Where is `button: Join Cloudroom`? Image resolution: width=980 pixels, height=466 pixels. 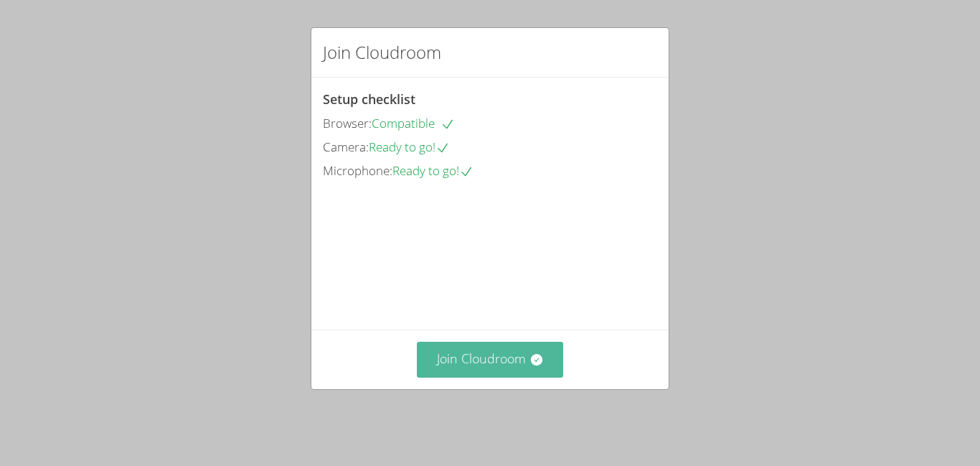
button: Join Cloudroom is located at coordinates (490, 359).